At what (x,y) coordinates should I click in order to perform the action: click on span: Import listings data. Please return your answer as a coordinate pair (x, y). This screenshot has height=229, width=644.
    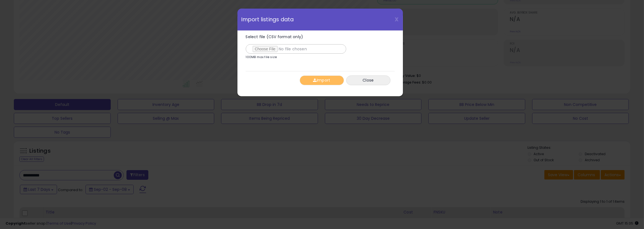
    Looking at the image, I should click on (267, 20).